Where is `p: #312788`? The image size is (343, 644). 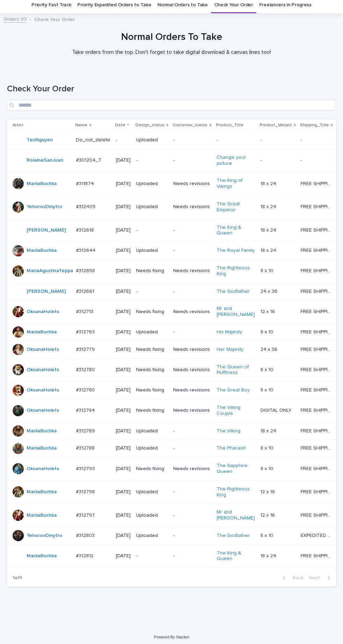
p: #312788 is located at coordinates (86, 448).